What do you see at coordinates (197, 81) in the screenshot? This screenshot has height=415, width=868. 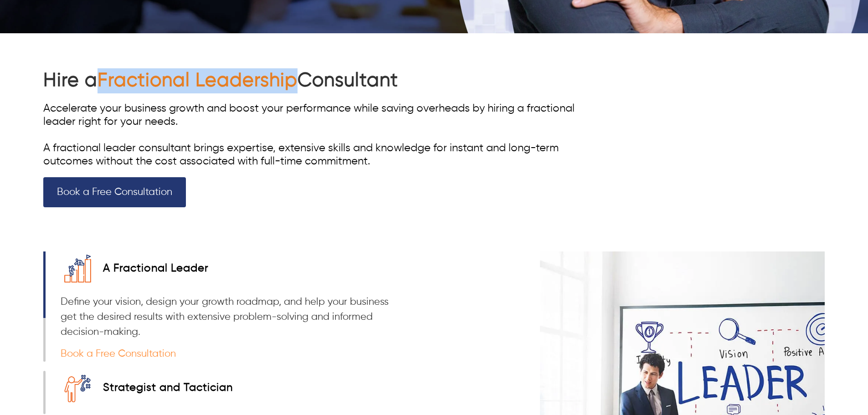 I see `a: Fractional Leadership` at bounding box center [197, 81].